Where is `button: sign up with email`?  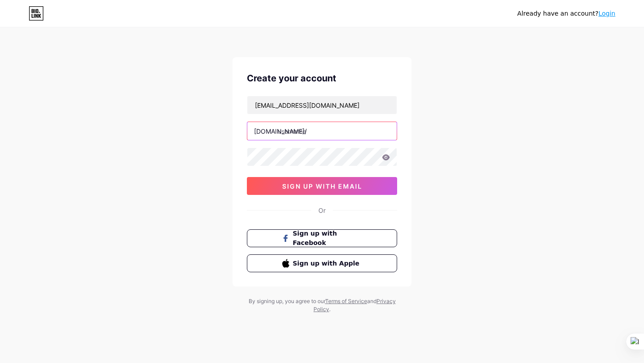
button: sign up with email is located at coordinates (322, 186).